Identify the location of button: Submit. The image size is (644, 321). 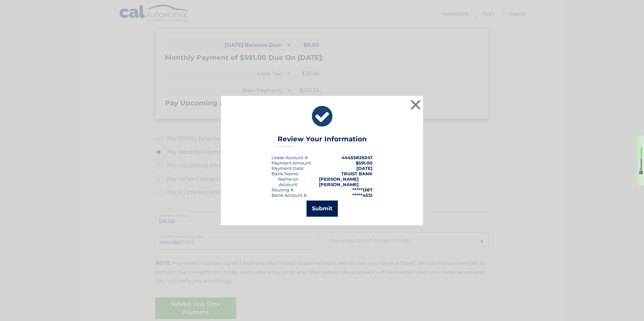
(322, 209).